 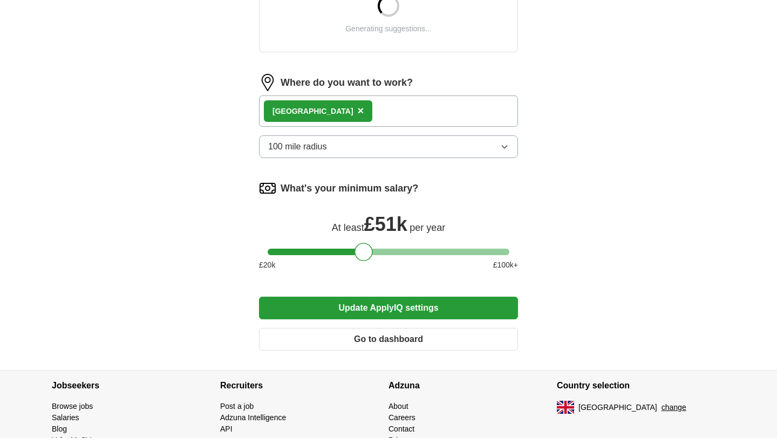 I want to click on a: Contact, so click(x=401, y=429).